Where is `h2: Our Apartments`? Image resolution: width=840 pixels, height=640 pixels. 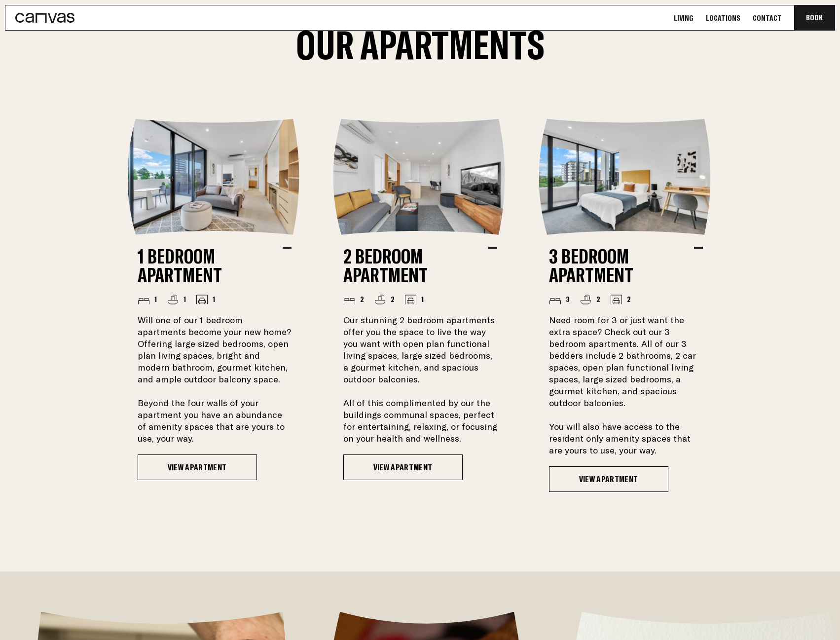
h2: Our Apartments is located at coordinates (420, 45).